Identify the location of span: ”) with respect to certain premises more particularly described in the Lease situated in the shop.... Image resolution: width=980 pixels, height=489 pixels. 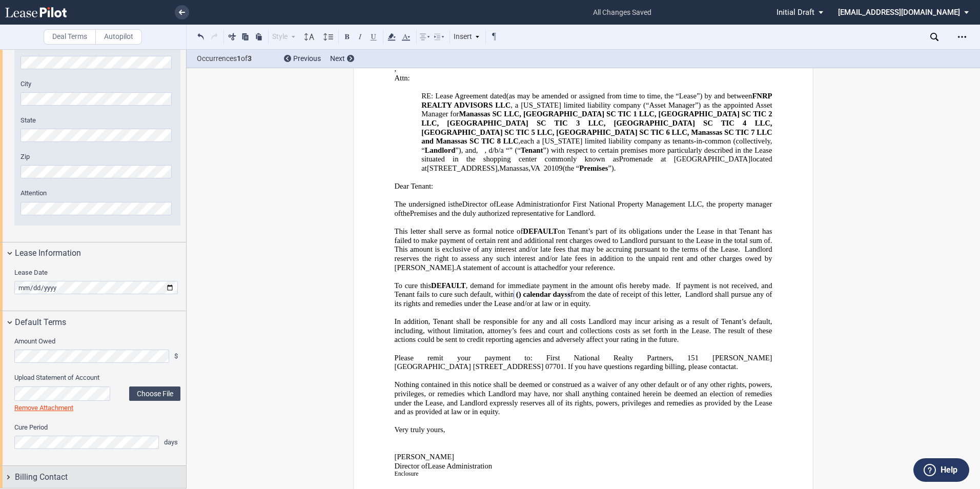
(598, 155).